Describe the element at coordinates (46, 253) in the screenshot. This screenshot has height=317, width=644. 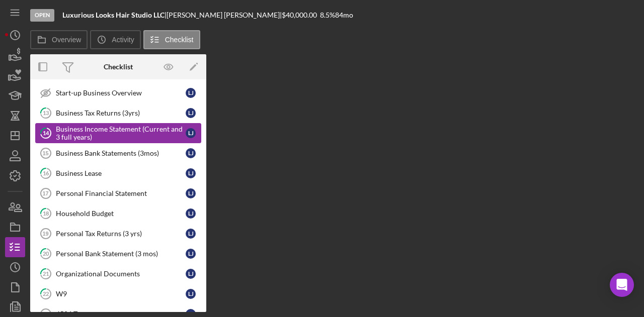
I see `tspan: 20` at that location.